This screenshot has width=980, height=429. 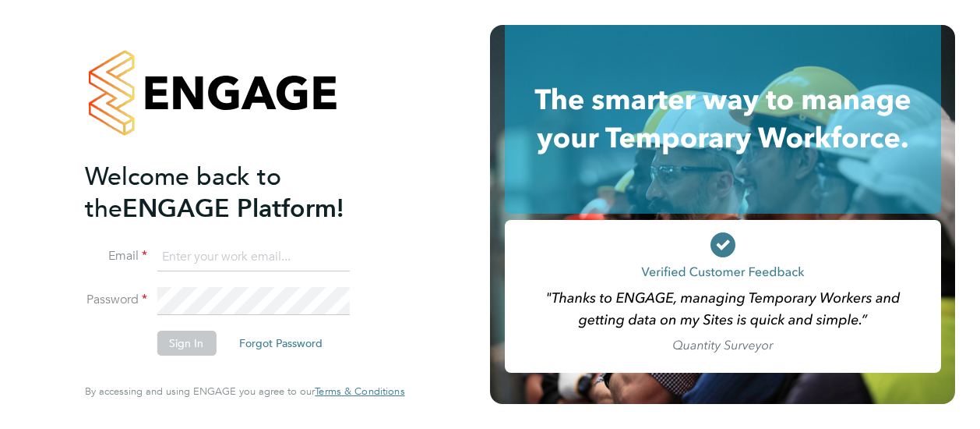 I want to click on button: Forgot Password, so click(x=281, y=342).